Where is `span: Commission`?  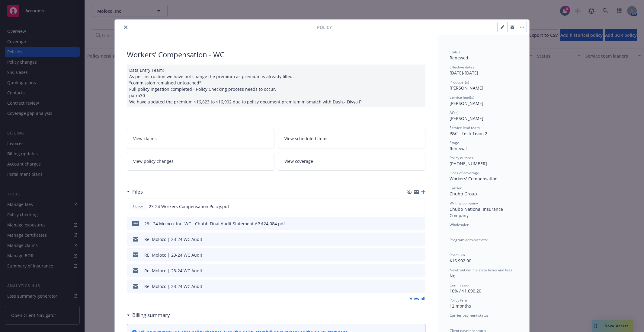 span: Commission is located at coordinates (459, 285).